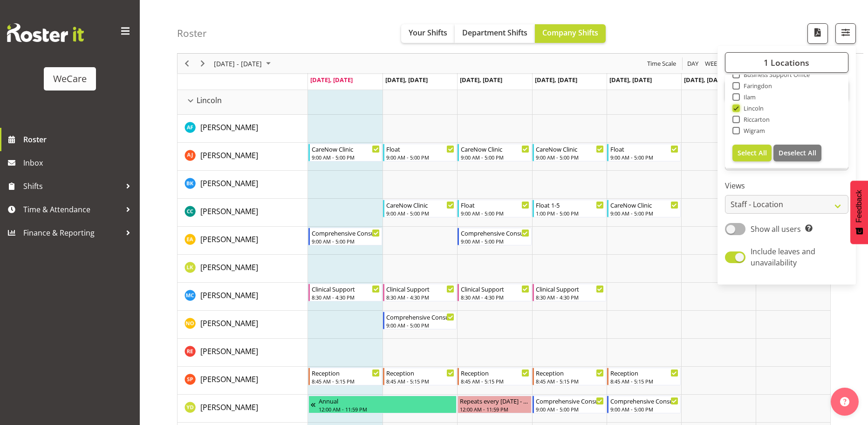  What do you see at coordinates (495, 208) in the screenshot?
I see `div: Charlotte Courtney"s event - Float Begin From Wednesday, September 10, 2025 at 9:00:00 AM GMT+12:...` at bounding box center [495, 208].